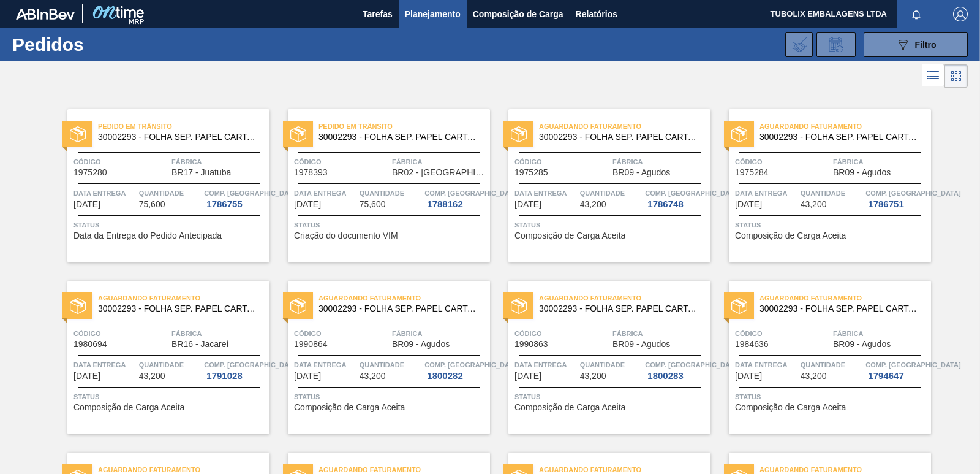 The image size is (980, 474). Describe the element at coordinates (820, 185) in the screenshot. I see `a: statusAguardando Faturamento30002293 - FOLHA SEP. PAPEL CARTAO 1200x1000M 350gCódigo1975284Fábric...` at that location.